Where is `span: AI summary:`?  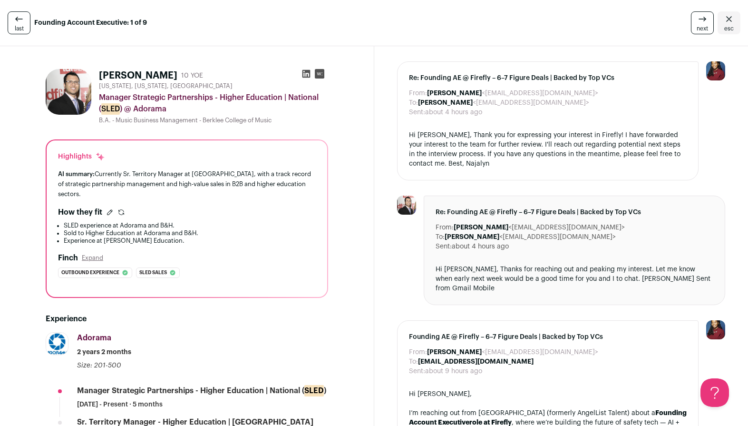 span: AI summary: is located at coordinates (76, 174).